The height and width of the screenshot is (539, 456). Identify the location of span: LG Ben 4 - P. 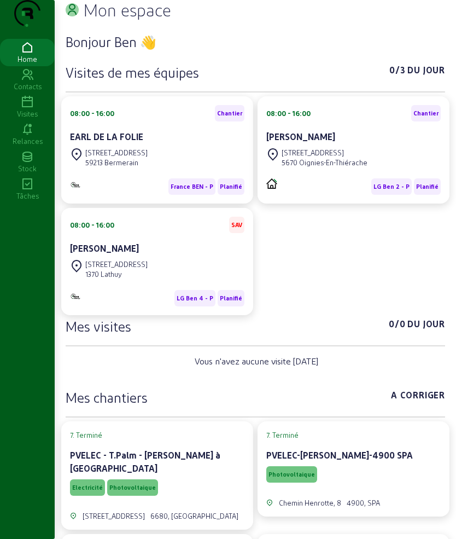
(195, 298).